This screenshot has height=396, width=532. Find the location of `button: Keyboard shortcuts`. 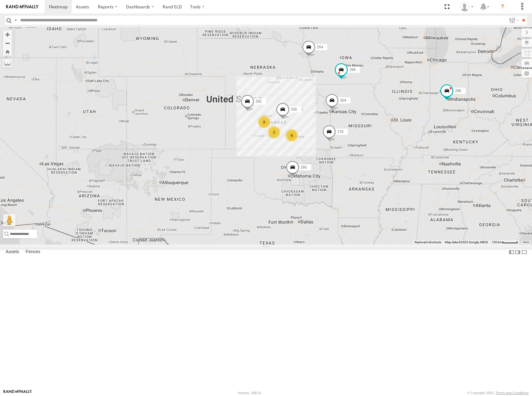

button: Keyboard shortcuts is located at coordinates (428, 242).